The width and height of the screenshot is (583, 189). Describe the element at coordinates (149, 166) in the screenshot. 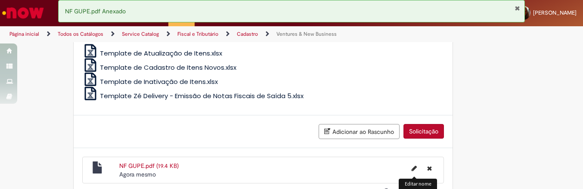

I see `a: NF GUPE.pdf (19.4 KB)` at that location.